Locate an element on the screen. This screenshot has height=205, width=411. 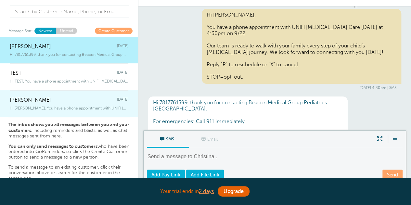
span: TEST is located at coordinates (16, 73).